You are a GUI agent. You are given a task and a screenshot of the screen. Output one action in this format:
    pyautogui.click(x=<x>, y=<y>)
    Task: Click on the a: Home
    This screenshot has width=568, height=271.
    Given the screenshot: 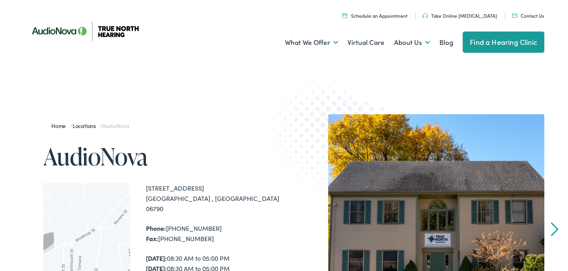 What is the action you would take?
    pyautogui.click(x=60, y=126)
    